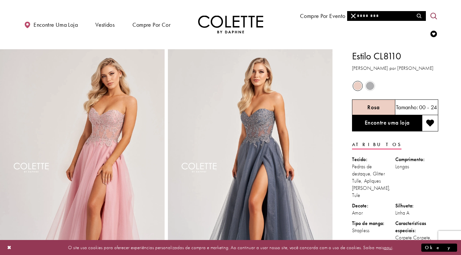  I want to click on div: Rose, so click(358, 86).